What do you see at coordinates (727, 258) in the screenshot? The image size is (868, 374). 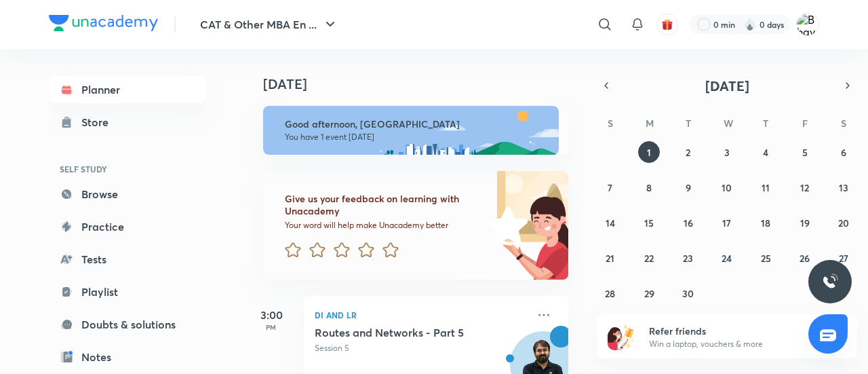 I see `abbr: September 24, 2025` at bounding box center [727, 258].